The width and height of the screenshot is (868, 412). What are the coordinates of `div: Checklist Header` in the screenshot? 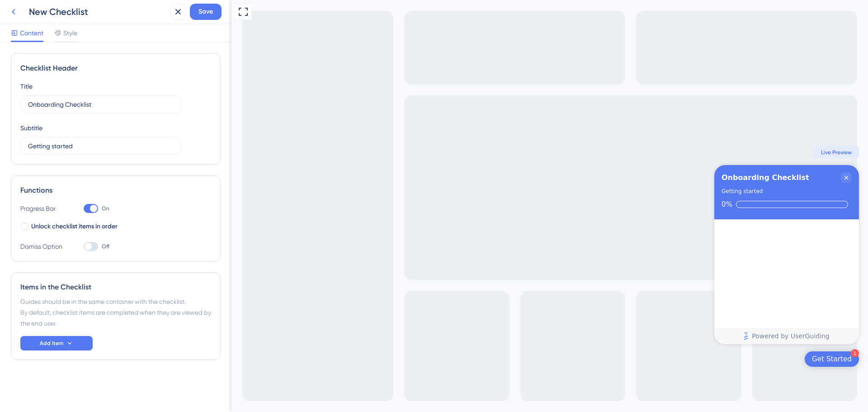 It's located at (116, 68).